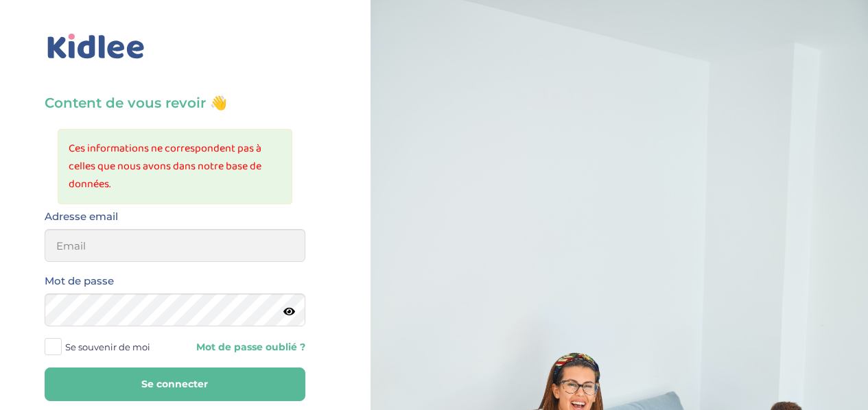  What do you see at coordinates (175, 166) in the screenshot?
I see `li: Ces informations ne correspondent pas à celles que nous avons dans notre base de données.` at bounding box center [175, 166].